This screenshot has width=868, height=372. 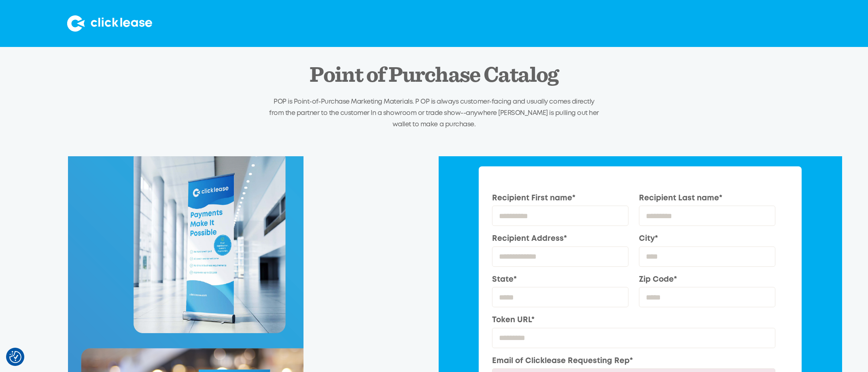 What do you see at coordinates (633, 360) in the screenshot?
I see `label: Email of Clicklease Requesting Rep*` at bounding box center [633, 360].